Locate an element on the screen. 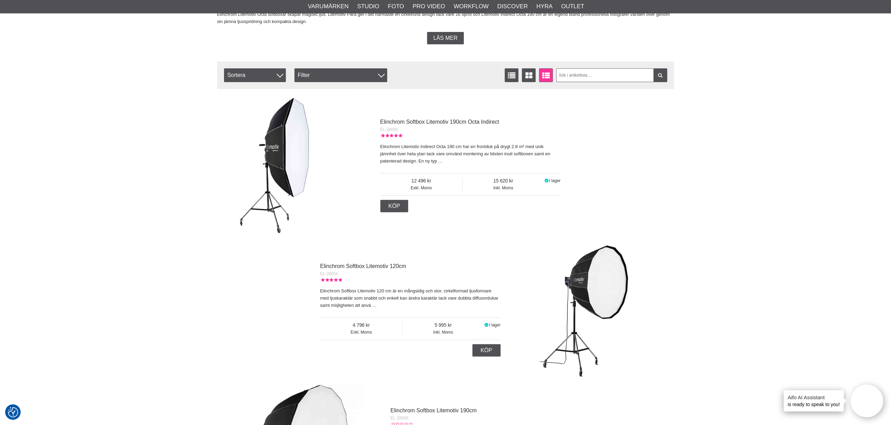 This screenshot has height=425, width=891. a: Foto is located at coordinates (396, 7).